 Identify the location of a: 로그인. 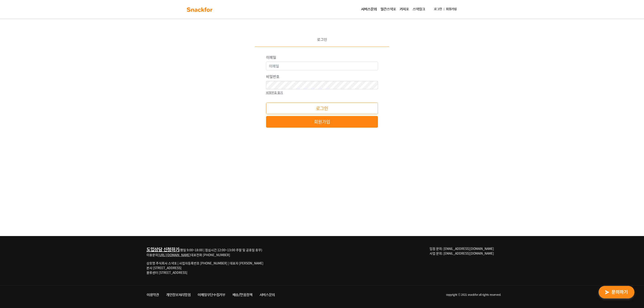
(438, 9).